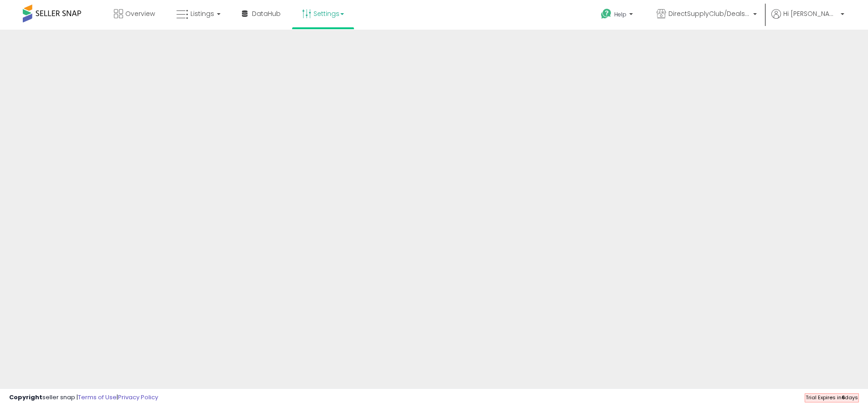  Describe the element at coordinates (138, 397) in the screenshot. I see `a: Privacy Policy` at that location.